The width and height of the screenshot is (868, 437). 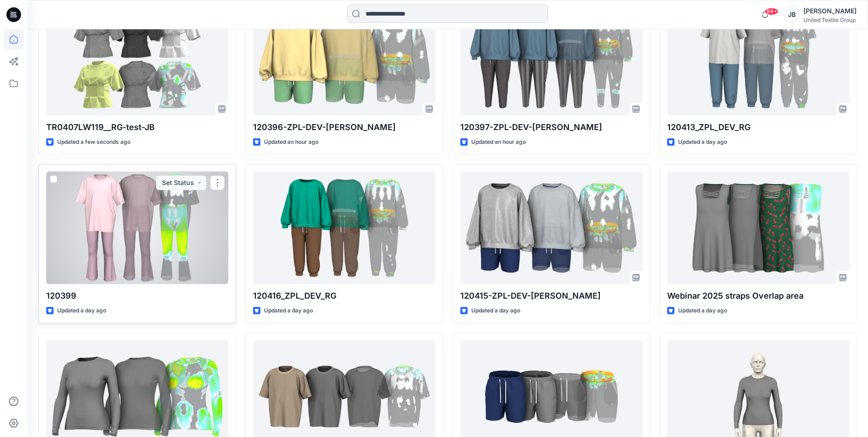 What do you see at coordinates (758, 59) in the screenshot?
I see `a: 120413_ZPL_DEV_RG` at bounding box center [758, 59].